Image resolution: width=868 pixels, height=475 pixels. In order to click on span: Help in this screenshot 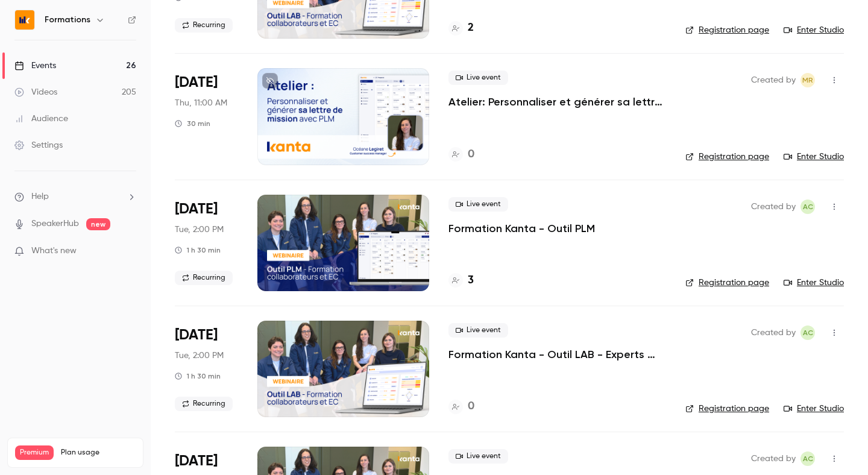, I will do `click(40, 196)`.